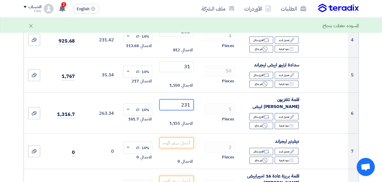 Image resolution: width=382 pixels, height=182 pixels. I want to click on img: Teradix logo, so click(339, 8).